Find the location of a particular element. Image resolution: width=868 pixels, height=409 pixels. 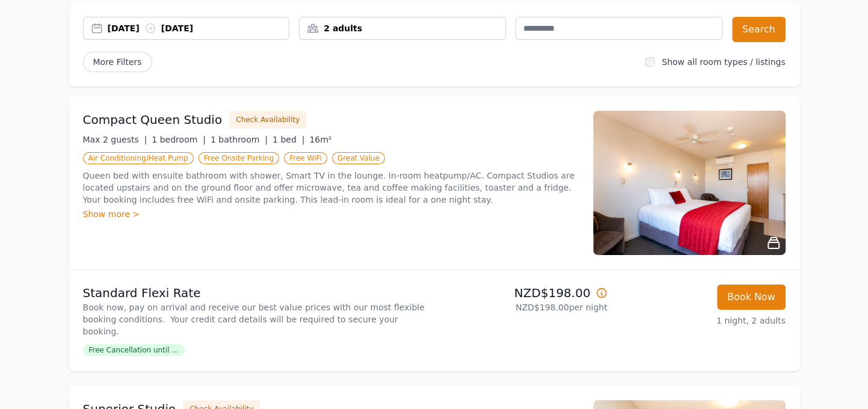

p: 1 night, 2 adults is located at coordinates (702, 321).